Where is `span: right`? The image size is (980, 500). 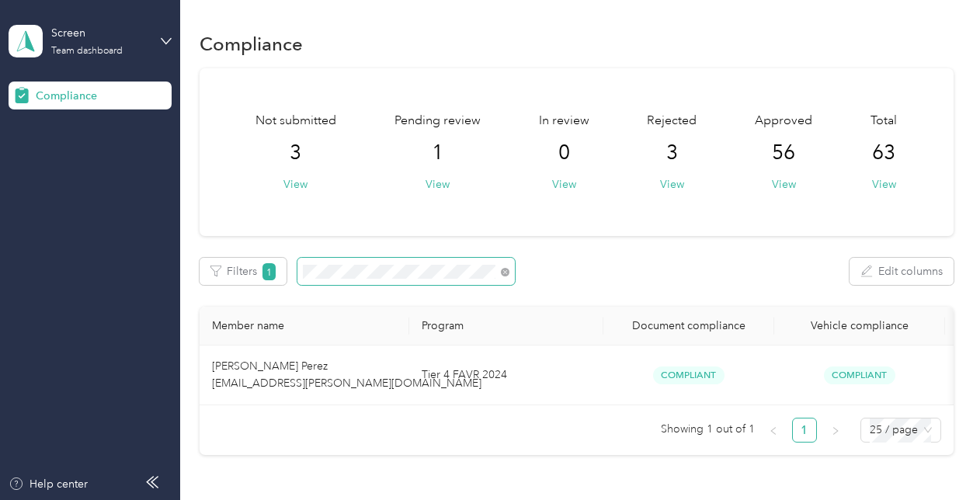 span: right is located at coordinates (836, 431).